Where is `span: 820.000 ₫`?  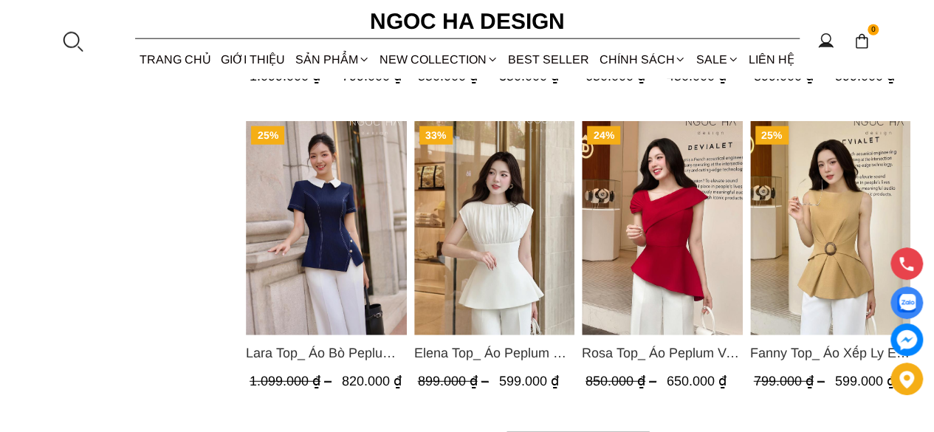
span: 820.000 ₫ is located at coordinates (371, 381).